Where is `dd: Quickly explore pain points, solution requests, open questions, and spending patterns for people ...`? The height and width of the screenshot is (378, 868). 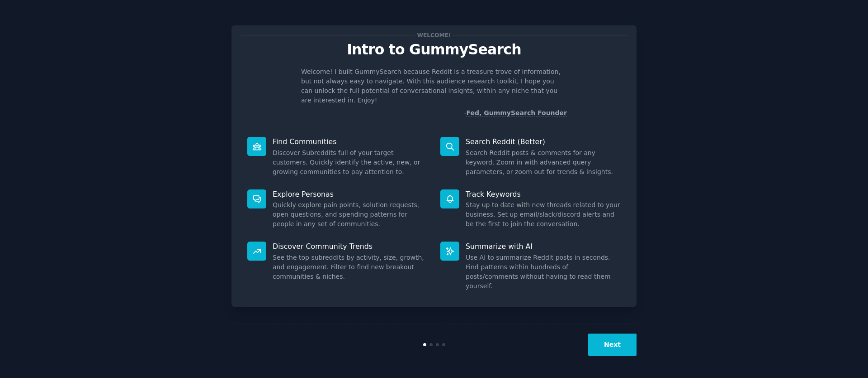
dd: Quickly explore pain points, solution requests, open questions, and spending patterns for people ... is located at coordinates (350, 215).